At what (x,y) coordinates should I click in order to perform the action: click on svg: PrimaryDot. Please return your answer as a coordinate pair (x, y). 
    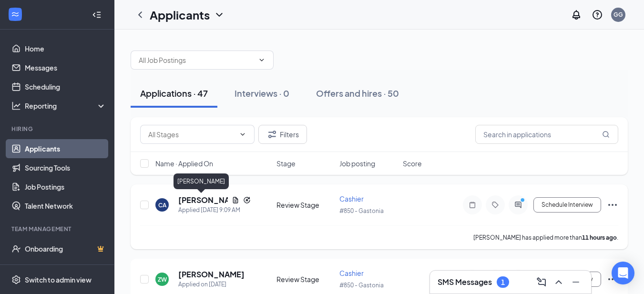
    Looking at the image, I should click on (524, 201).